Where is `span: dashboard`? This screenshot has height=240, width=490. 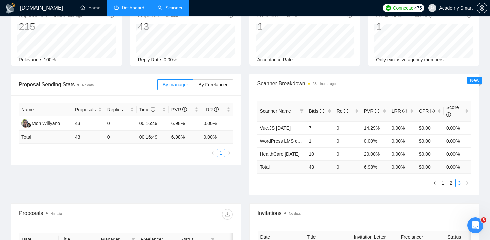
span: dashboard is located at coordinates (116, 8).